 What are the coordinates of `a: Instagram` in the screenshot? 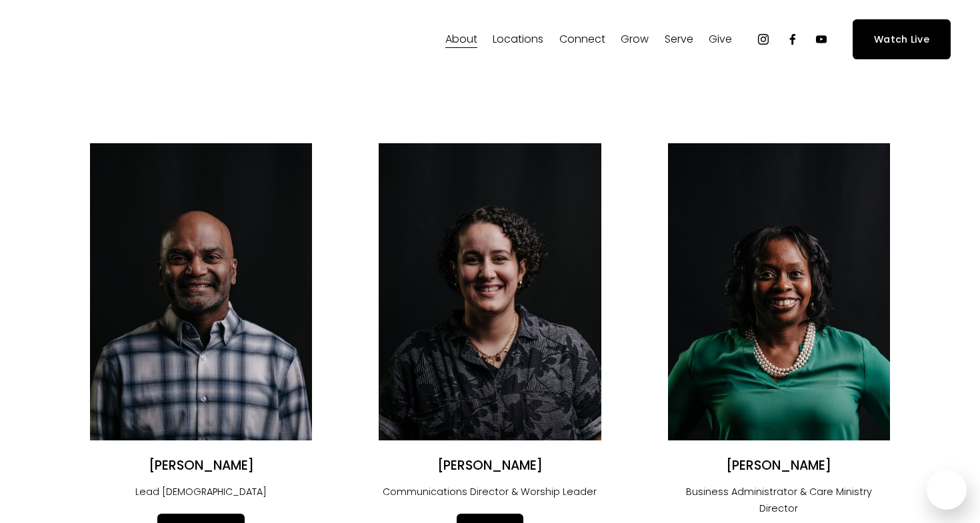 It's located at (763, 39).